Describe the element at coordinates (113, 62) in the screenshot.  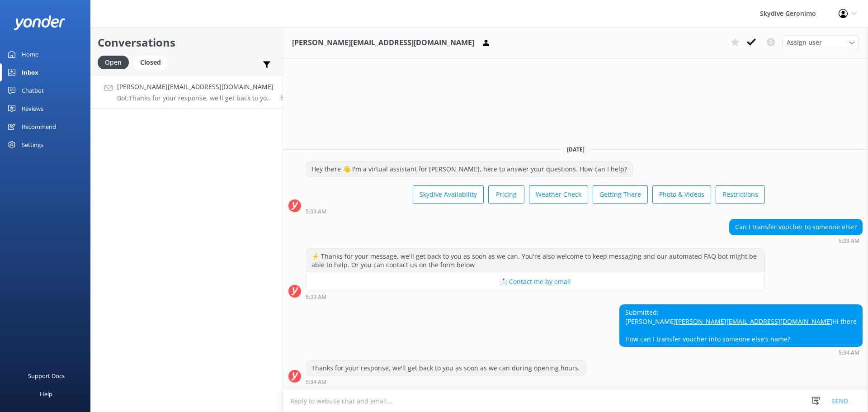
I see `div: Open` at that location.